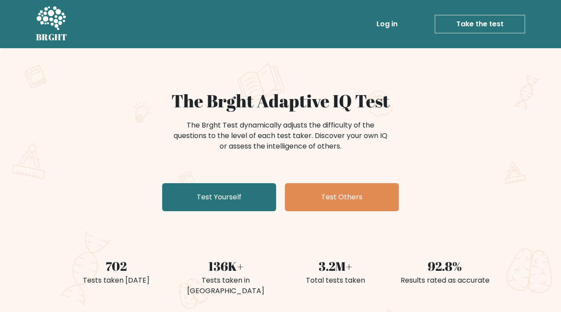  What do you see at coordinates (445, 266) in the screenshot?
I see `div: 92.8%` at bounding box center [445, 266].